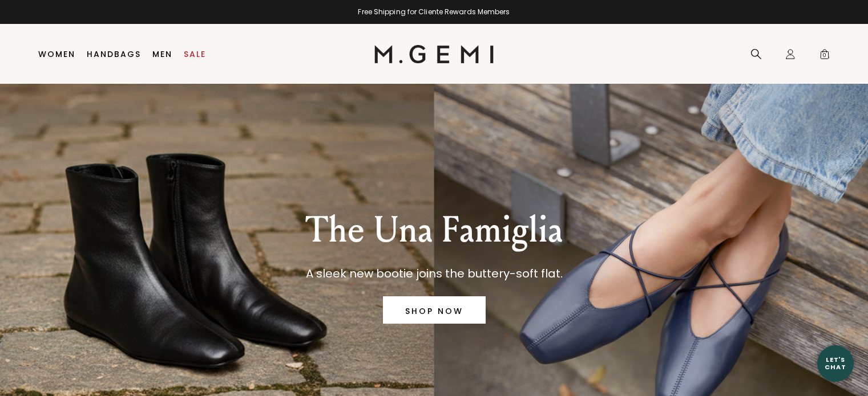  Describe the element at coordinates (825, 56) in the screenshot. I see `span: 0` at that location.